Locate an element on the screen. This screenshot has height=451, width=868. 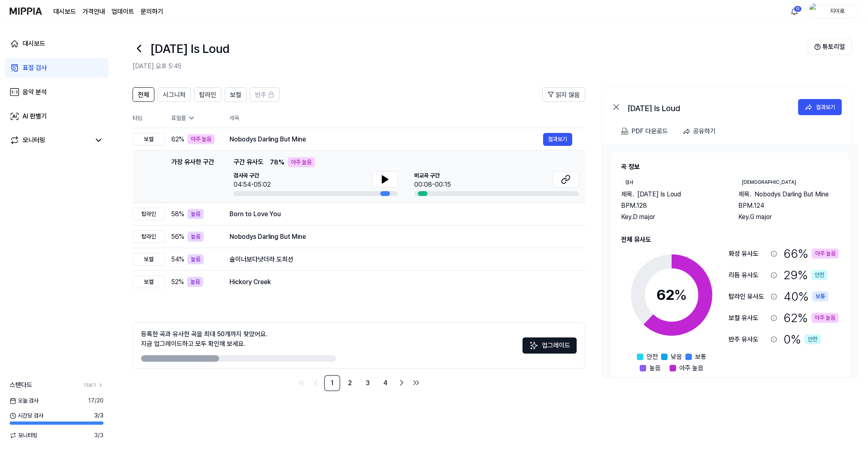
th: 제목 is located at coordinates (407, 118).